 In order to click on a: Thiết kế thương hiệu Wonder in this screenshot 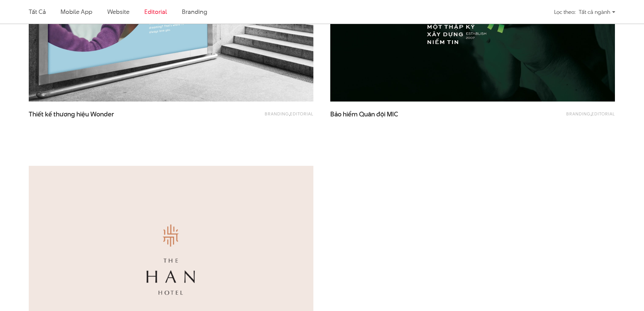, I will do `click(97, 119)`.